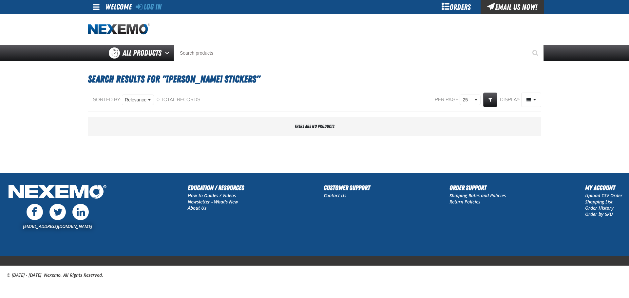 The width and height of the screenshot is (629, 298). Describe the element at coordinates (168, 53) in the screenshot. I see `button: Open All Products pages` at that location.